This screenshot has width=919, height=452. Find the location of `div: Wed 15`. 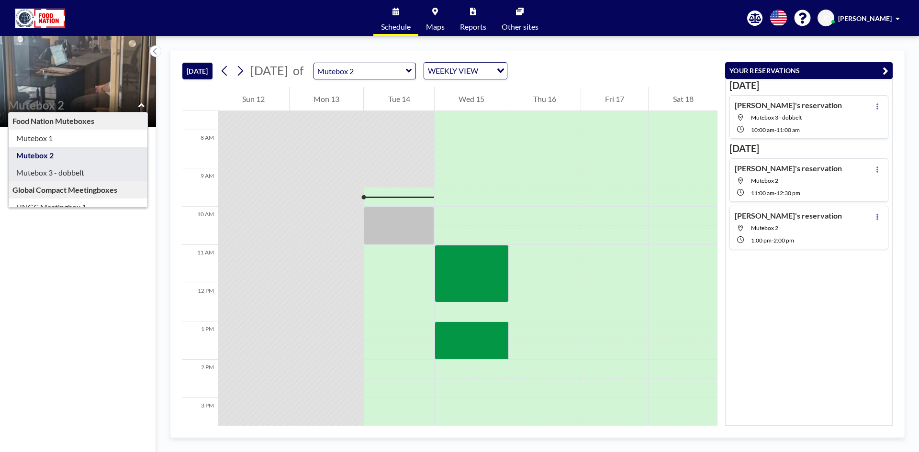

div: Wed 15 is located at coordinates (471, 99).